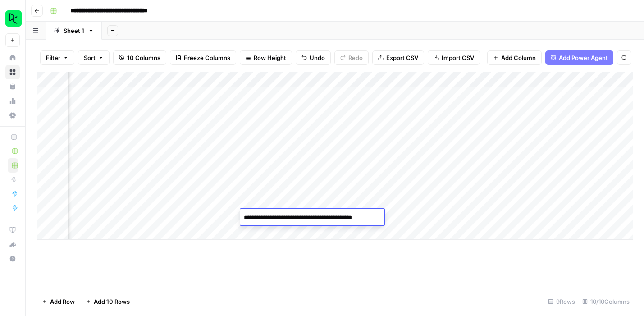  I want to click on button: Add 10 Rows, so click(108, 302).